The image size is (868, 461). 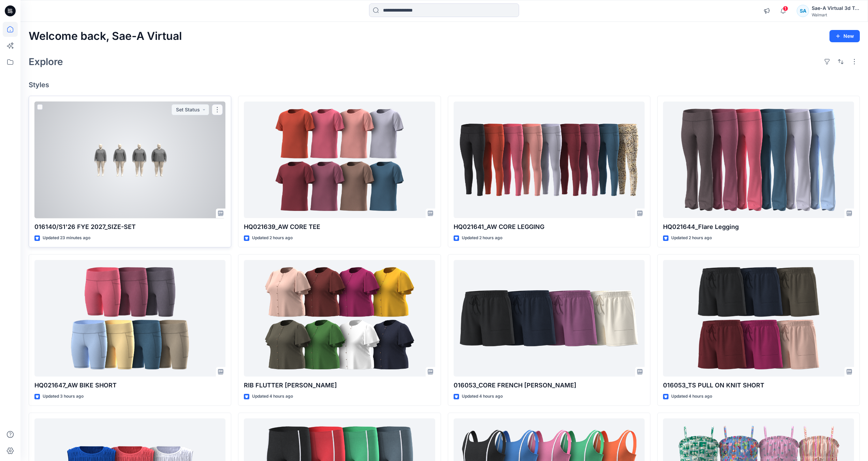 I want to click on a: HQ021639_AW CORE TEE, so click(x=339, y=160).